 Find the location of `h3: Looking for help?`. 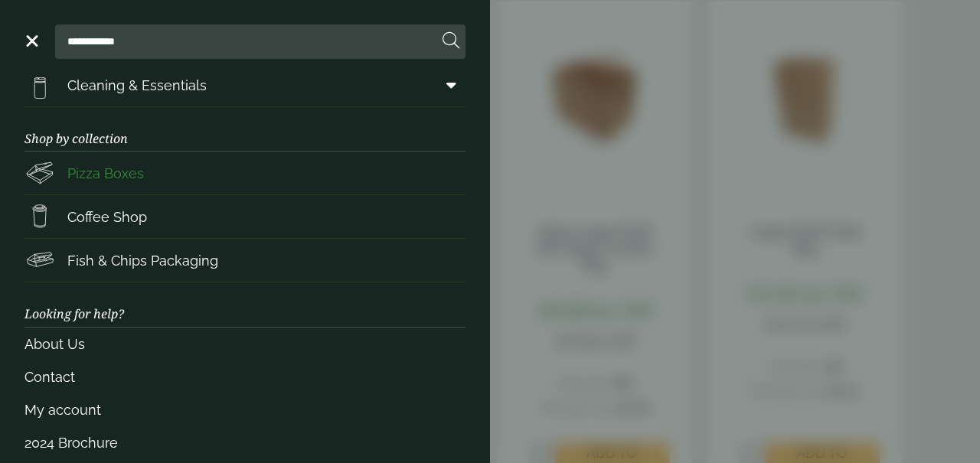

h3: Looking for help? is located at coordinates (245, 305).